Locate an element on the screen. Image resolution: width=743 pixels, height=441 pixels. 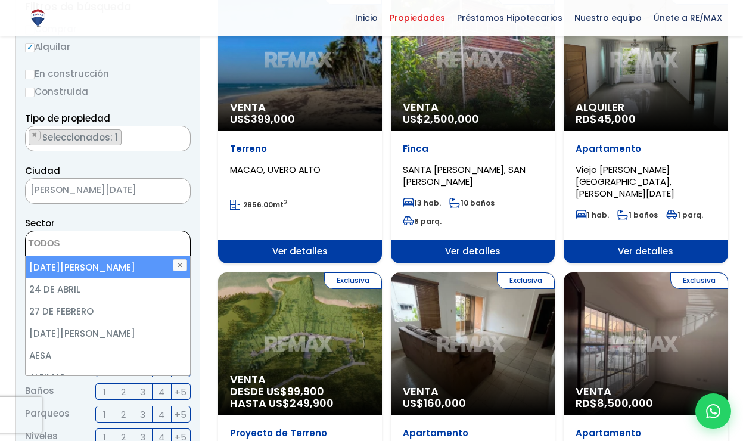
span: 1 parq. is located at coordinates (685, 214).